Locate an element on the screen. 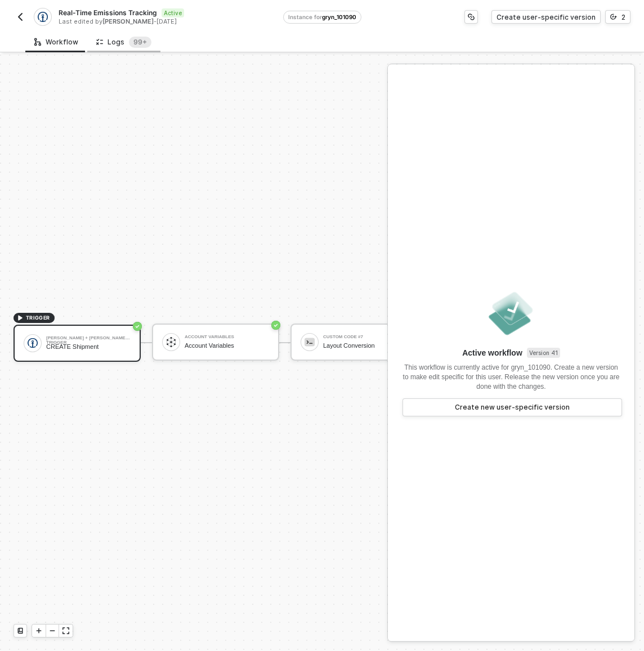  div: 2 is located at coordinates (623, 17).